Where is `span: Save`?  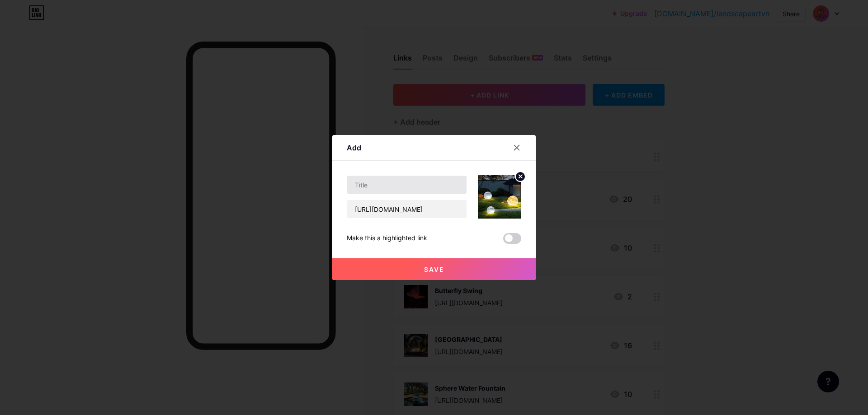 span: Save is located at coordinates (434, 269).